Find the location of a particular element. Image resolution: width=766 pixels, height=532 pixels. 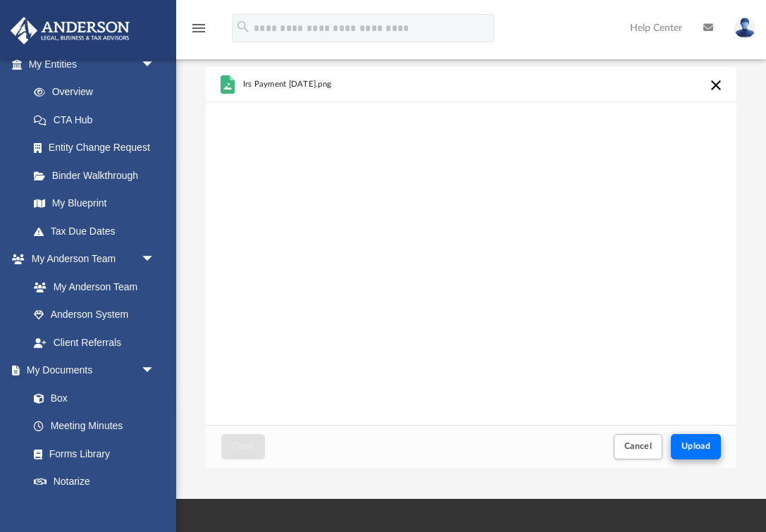

img: User Pic is located at coordinates (745, 28).